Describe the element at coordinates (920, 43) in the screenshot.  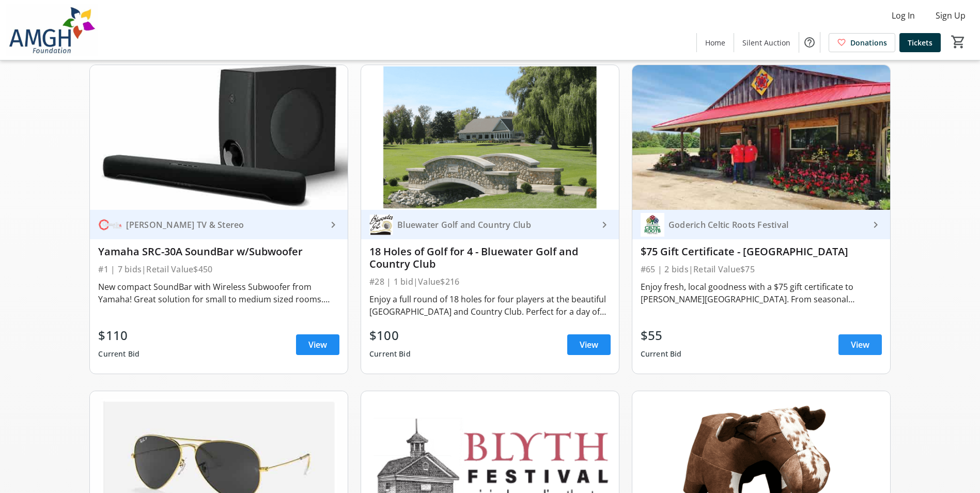
I see `span: Tickets` at that location.